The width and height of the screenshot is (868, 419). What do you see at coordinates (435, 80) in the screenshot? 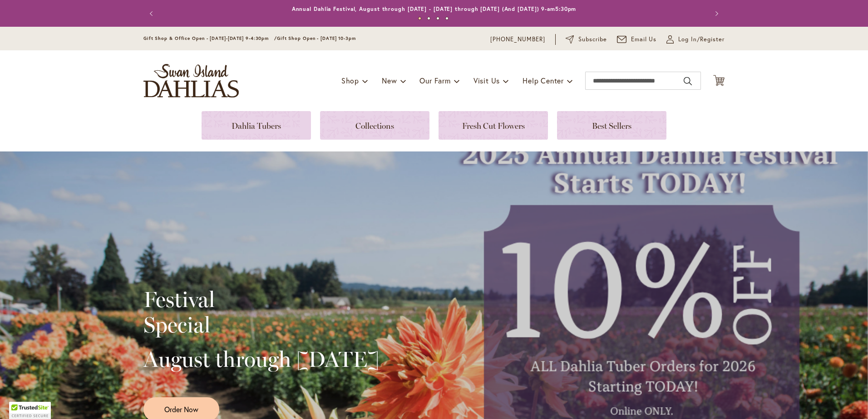
I see `span: Our Farm` at bounding box center [435, 80].